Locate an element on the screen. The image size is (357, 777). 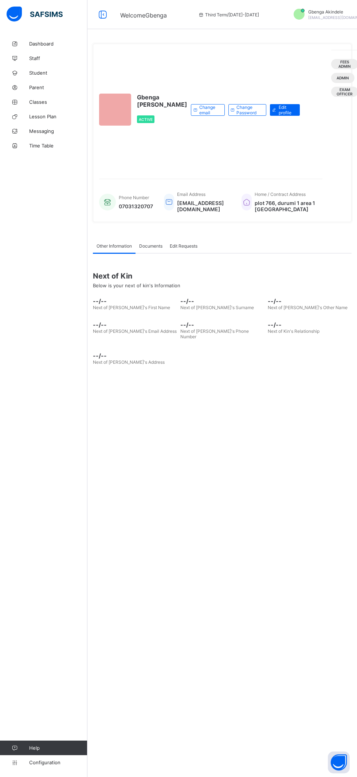
span: Email Address is located at coordinates (191, 194).